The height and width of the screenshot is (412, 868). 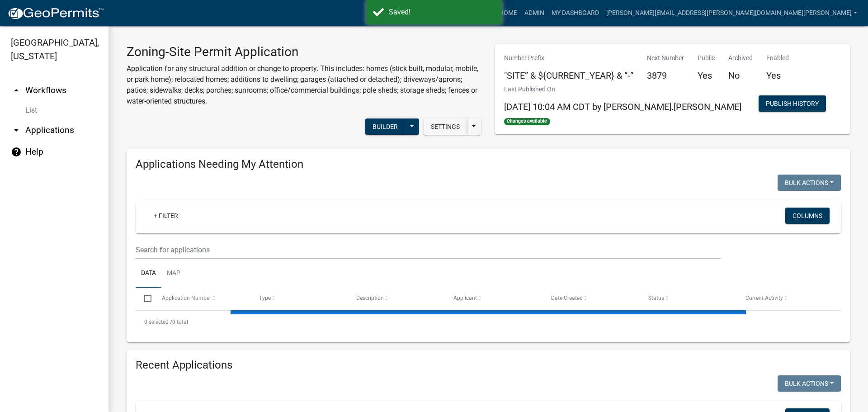 What do you see at coordinates (16, 152) in the screenshot?
I see `i: help` at bounding box center [16, 152].